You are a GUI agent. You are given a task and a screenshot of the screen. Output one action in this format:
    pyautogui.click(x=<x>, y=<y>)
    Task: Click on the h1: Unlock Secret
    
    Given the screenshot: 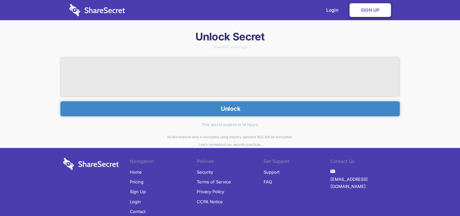 What is the action you would take?
    pyautogui.click(x=230, y=37)
    